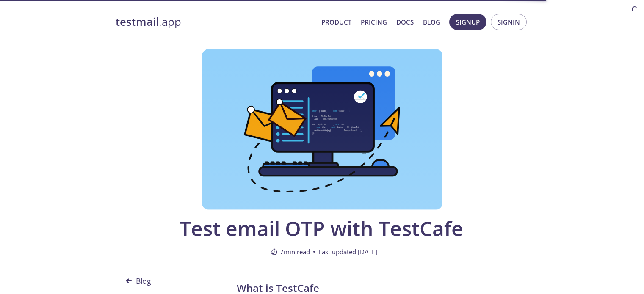 Image resolution: width=644 pixels, height=294 pixels. What do you see at coordinates (336, 22) in the screenshot?
I see `a: Product` at bounding box center [336, 22].